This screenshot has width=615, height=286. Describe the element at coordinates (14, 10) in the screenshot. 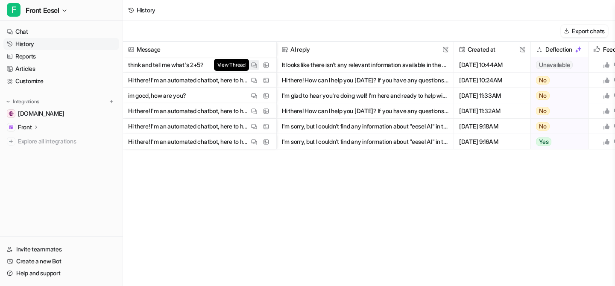

I see `span: F` at that location.